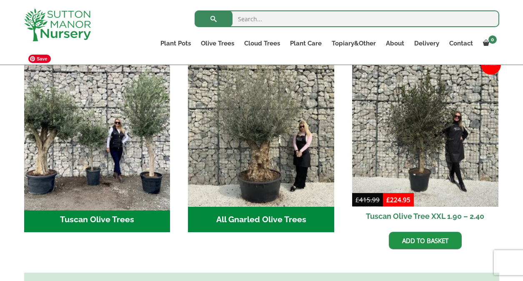 The height and width of the screenshot is (281, 523). What do you see at coordinates (97, 220) in the screenshot?
I see `h2: Tuscan Olive Trees` at bounding box center [97, 220].